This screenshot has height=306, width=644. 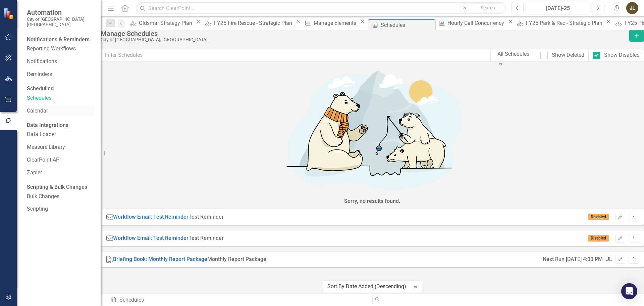 What do you see at coordinates (331, 23) in the screenshot?
I see `a: Manage Elements` at bounding box center [331, 23].